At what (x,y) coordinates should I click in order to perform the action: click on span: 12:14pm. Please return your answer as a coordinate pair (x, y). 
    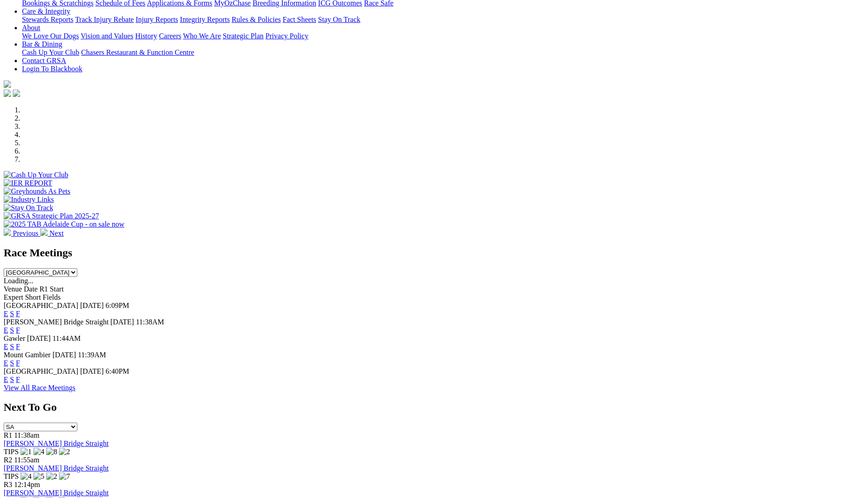
    Looking at the image, I should click on (27, 484).